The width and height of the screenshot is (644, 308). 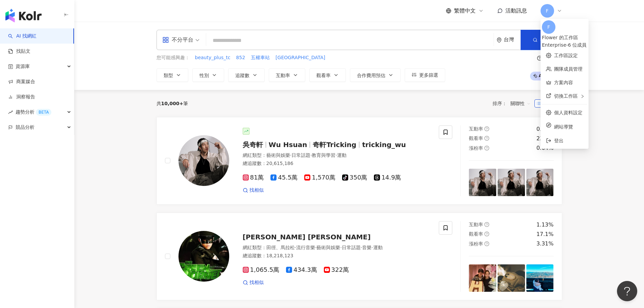 What do you see at coordinates (546, 148) in the screenshot?
I see `div: 0.64%` at bounding box center [546, 148].